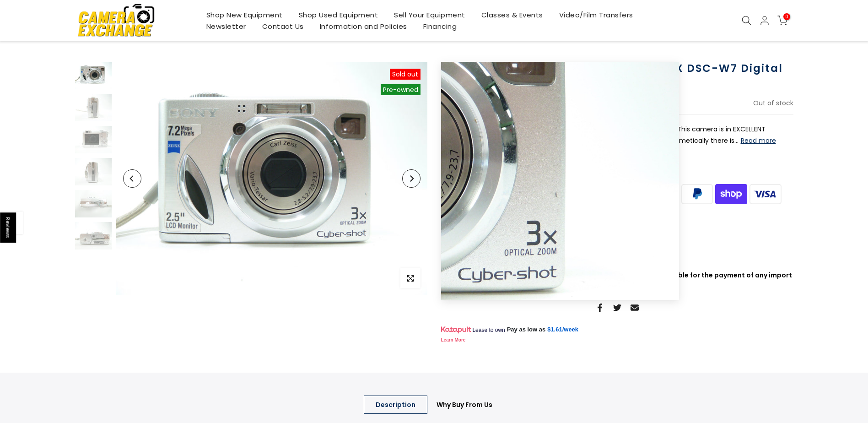 The height and width of the screenshot is (423, 868). I want to click on a: 0, so click(783, 21).